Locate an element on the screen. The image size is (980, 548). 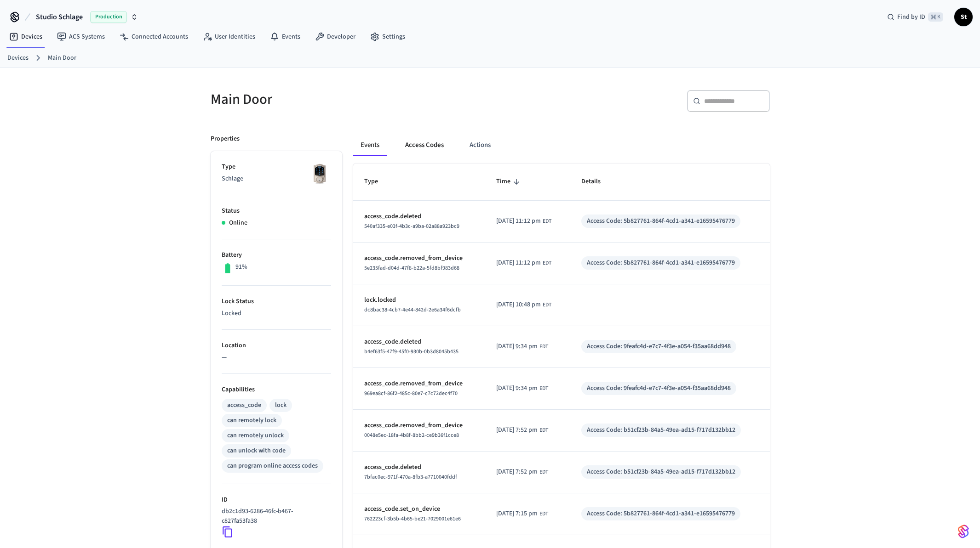
span: Studio Schlage is located at coordinates (60, 17).